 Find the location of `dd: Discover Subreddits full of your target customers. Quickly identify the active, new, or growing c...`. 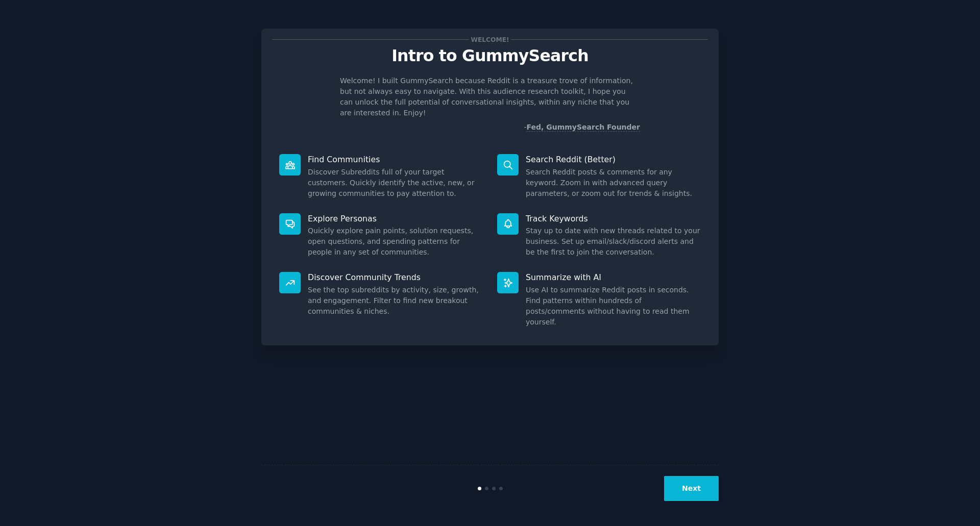

dd: Discover Subreddits full of your target customers. Quickly identify the active, new, or growing c... is located at coordinates (395, 183).